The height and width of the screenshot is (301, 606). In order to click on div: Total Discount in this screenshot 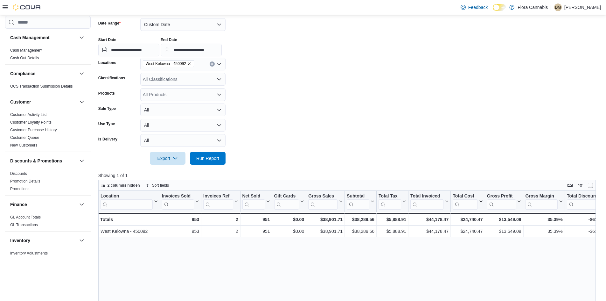, I will do `click(583, 196)`.